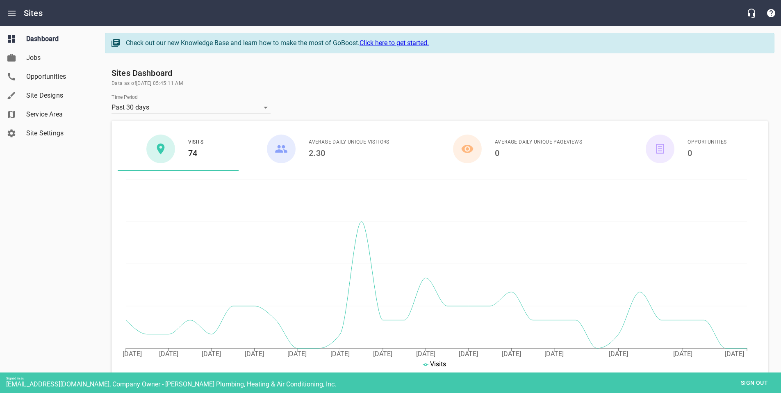 The image size is (781, 393). What do you see at coordinates (57, 58) in the screenshot?
I see `span: Jobs` at bounding box center [57, 58].